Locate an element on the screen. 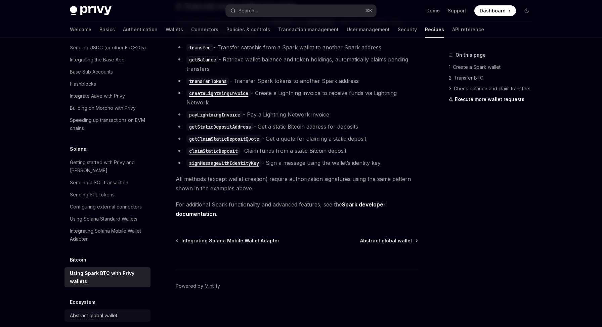 This screenshot has width=602, height=327. button: Search...⌘K is located at coordinates (301, 11).